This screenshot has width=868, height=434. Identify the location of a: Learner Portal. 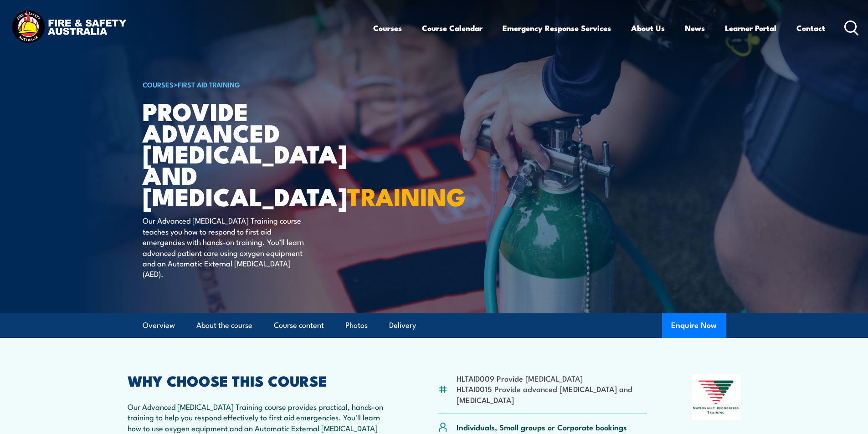
(750, 28).